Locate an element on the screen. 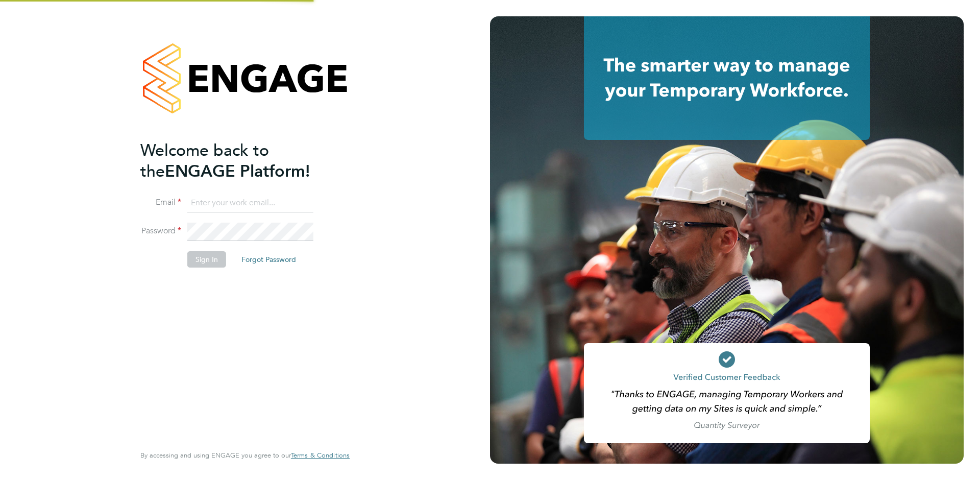 The width and height of the screenshot is (980, 480). button: Forgot Password is located at coordinates (269, 259).